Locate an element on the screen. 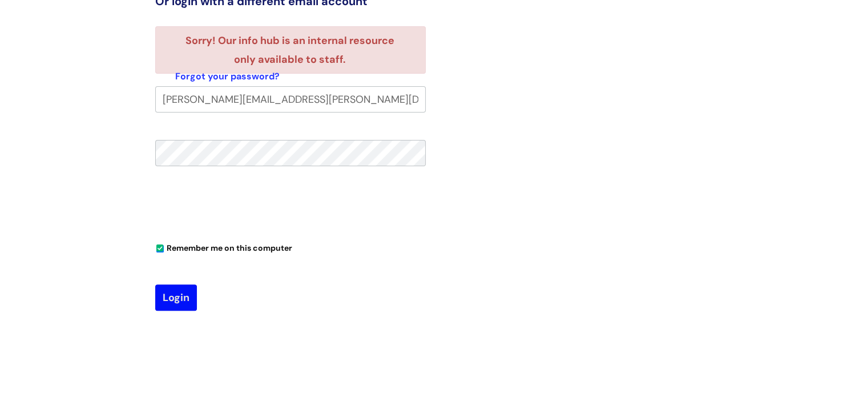  li: Sorry! Our info hub is an internal resource only available to staff. is located at coordinates (290, 50).